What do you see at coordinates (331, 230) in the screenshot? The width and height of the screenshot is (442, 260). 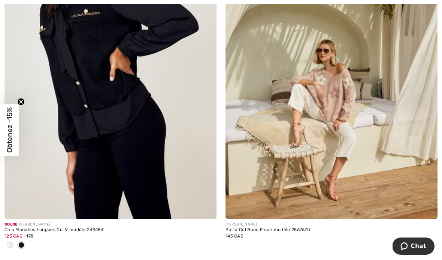 I see `div: Pull à Col Rond Fleuri modèle 256767U` at bounding box center [331, 230].